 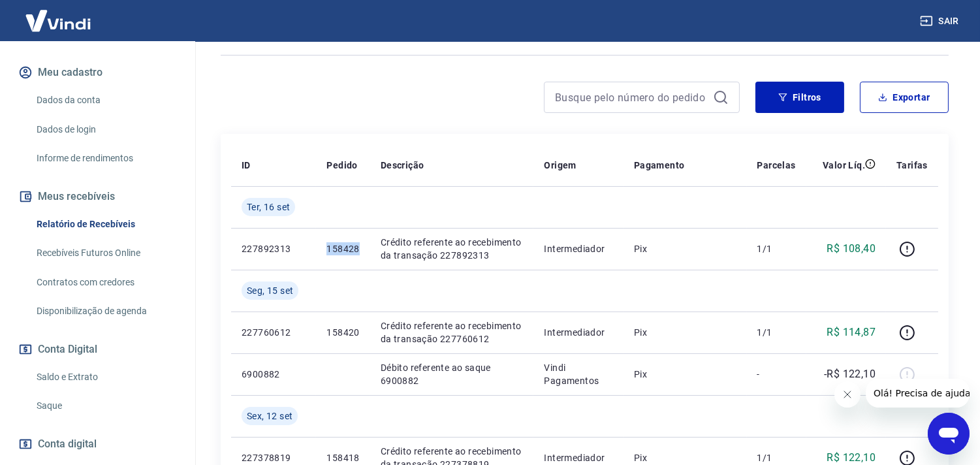 I want to click on a: Dados de login, so click(x=105, y=129).